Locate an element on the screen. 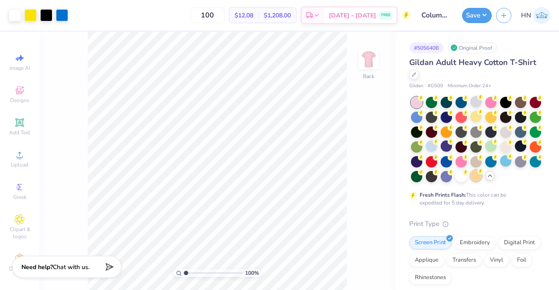 This screenshot has width=559, height=290. strong: Fresh Prints Flash: is located at coordinates (443, 195).